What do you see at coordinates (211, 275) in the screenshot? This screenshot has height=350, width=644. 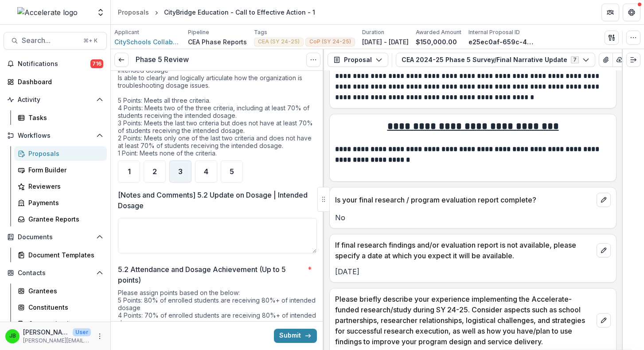 I see `p: 5.2 Attendance and Dosage Achievement (Up to 5 points)` at bounding box center [211, 275].